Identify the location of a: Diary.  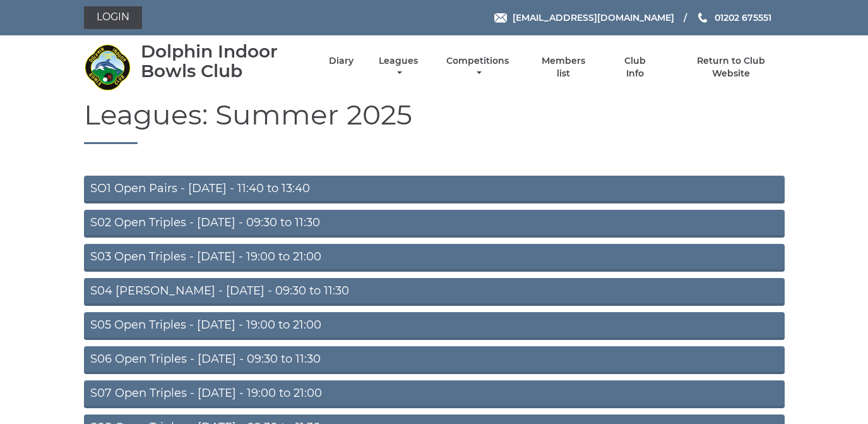
(341, 60).